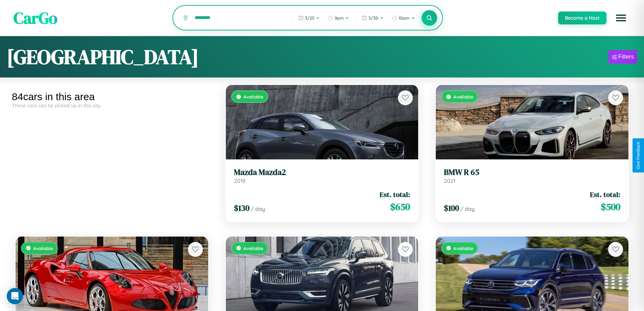 The height and width of the screenshot is (311, 644). Describe the element at coordinates (404, 18) in the screenshot. I see `span: 10am` at that location.